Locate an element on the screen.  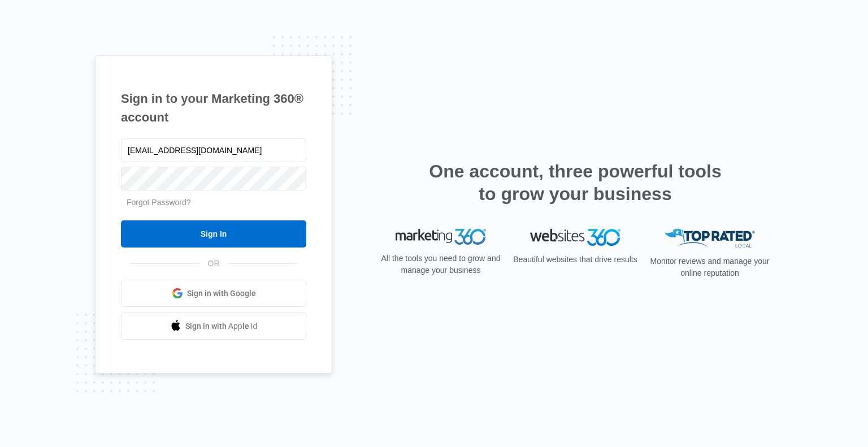
p: Monitor reviews and manage your online reputation is located at coordinates (710, 267).